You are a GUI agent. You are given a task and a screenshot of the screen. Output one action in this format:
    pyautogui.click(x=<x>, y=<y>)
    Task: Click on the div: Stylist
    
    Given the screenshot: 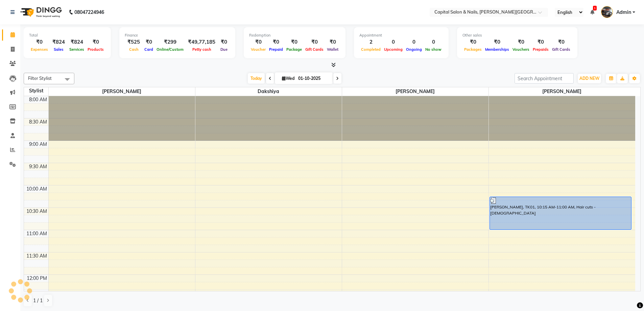 What is the action you would take?
    pyautogui.click(x=36, y=91)
    